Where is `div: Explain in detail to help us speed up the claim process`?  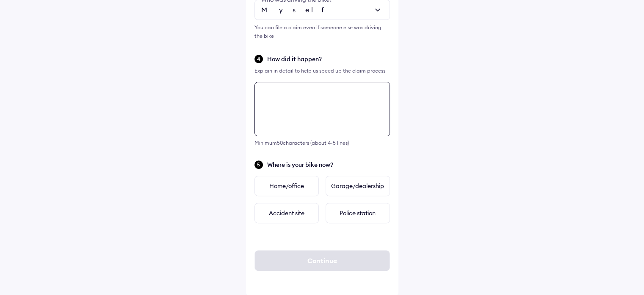
div: Explain in detail to help us speed up the claim process is located at coordinates (322, 71).